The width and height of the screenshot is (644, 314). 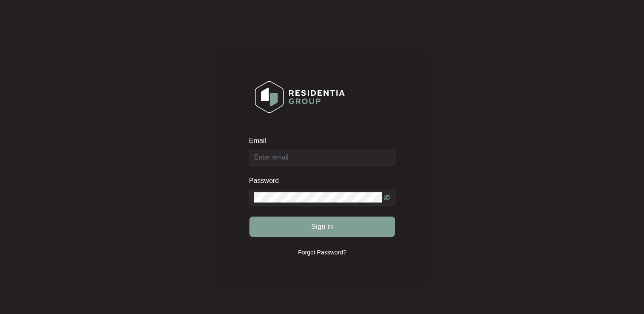 What do you see at coordinates (387, 198) in the screenshot?
I see `span: eye-invisible` at bounding box center [387, 198].